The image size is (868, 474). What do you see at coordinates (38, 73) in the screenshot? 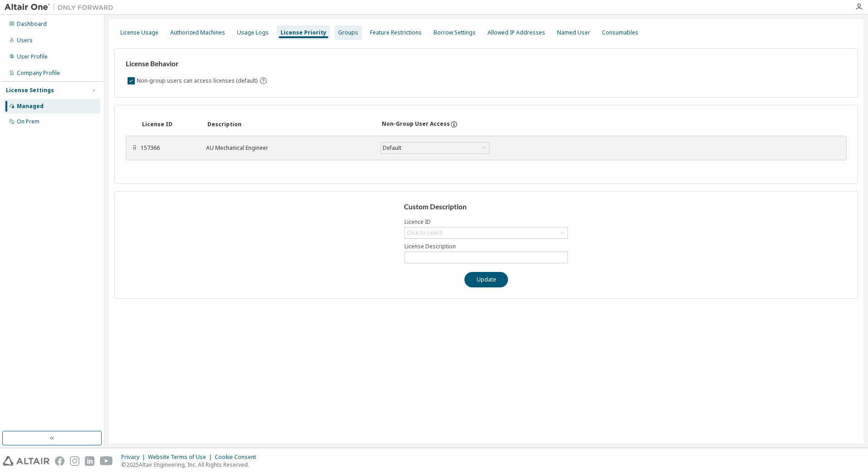
I see `div: Company Profile` at bounding box center [38, 73].